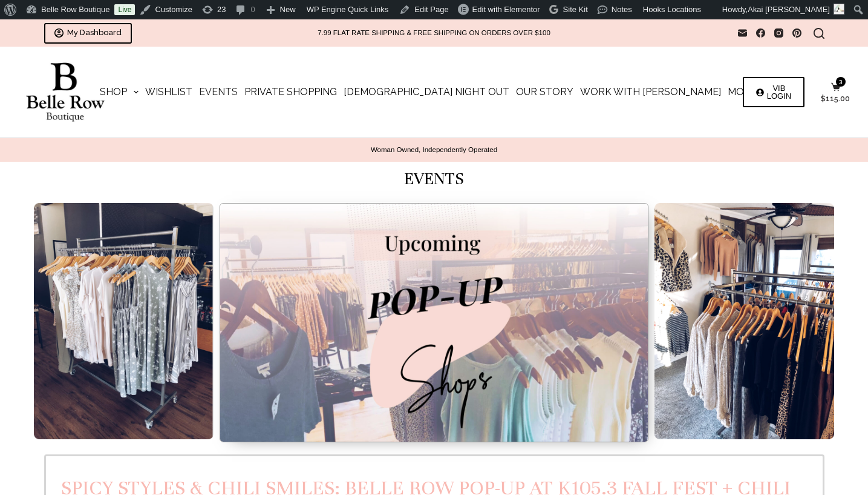 Image resolution: width=868 pixels, height=495 pixels. What do you see at coordinates (434, 92) in the screenshot?
I see `nav: Main Navigation` at bounding box center [434, 92].